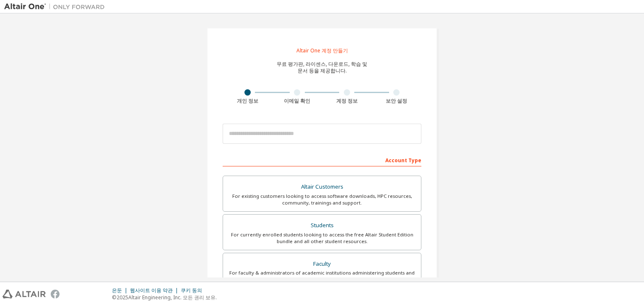  Describe the element at coordinates (322, 264) in the screenshot. I see `div: Faculty` at that location.